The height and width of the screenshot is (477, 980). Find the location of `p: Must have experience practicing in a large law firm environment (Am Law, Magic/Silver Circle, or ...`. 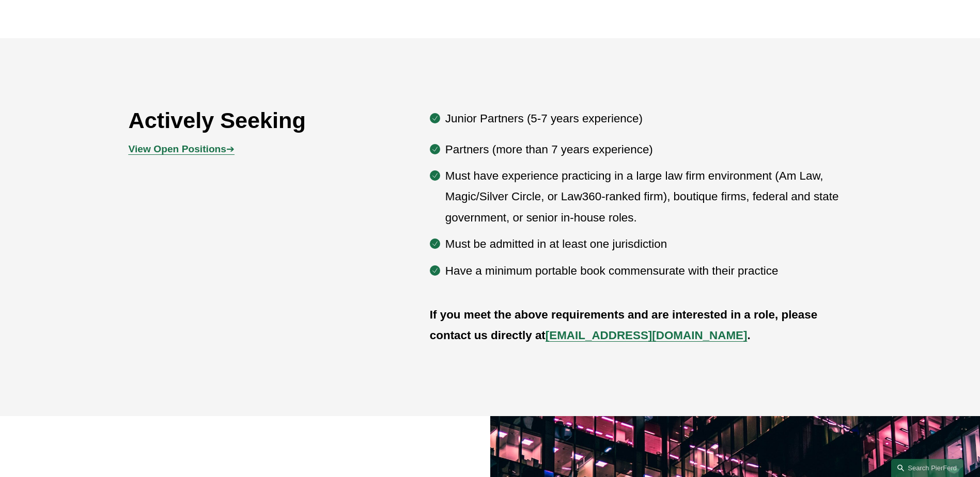

p: Must have experience practicing in a large law firm environment (Am Law, Magic/Silver Circle, or ... is located at coordinates (649, 197).